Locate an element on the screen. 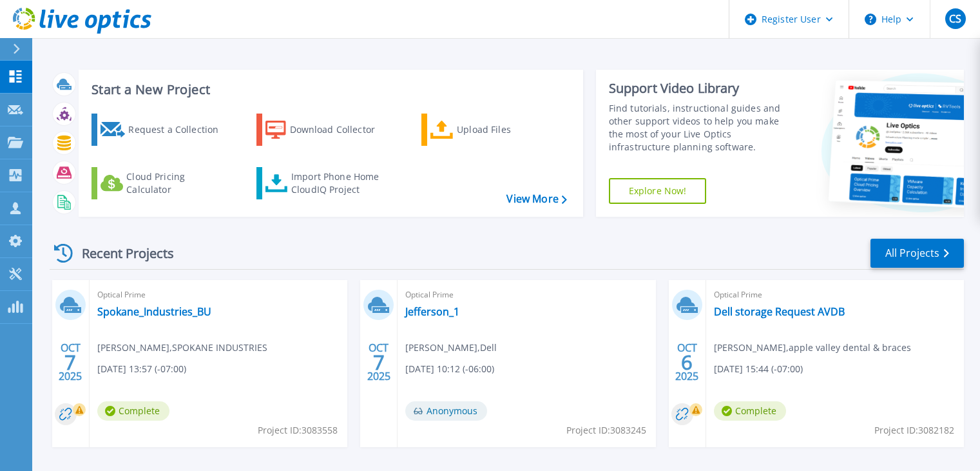 The width and height of the screenshot is (980, 471). div: Import Phone Home CloudIQ Project is located at coordinates (342, 183).